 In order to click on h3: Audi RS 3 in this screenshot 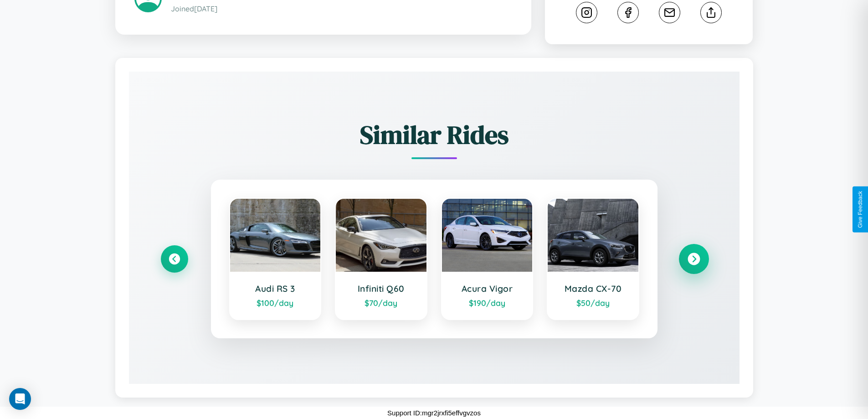, I will do `click(275, 289)`.